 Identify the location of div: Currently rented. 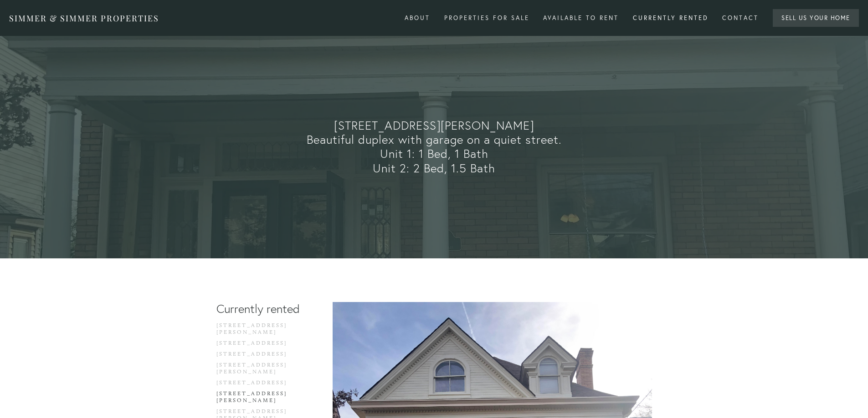
(671, 18).